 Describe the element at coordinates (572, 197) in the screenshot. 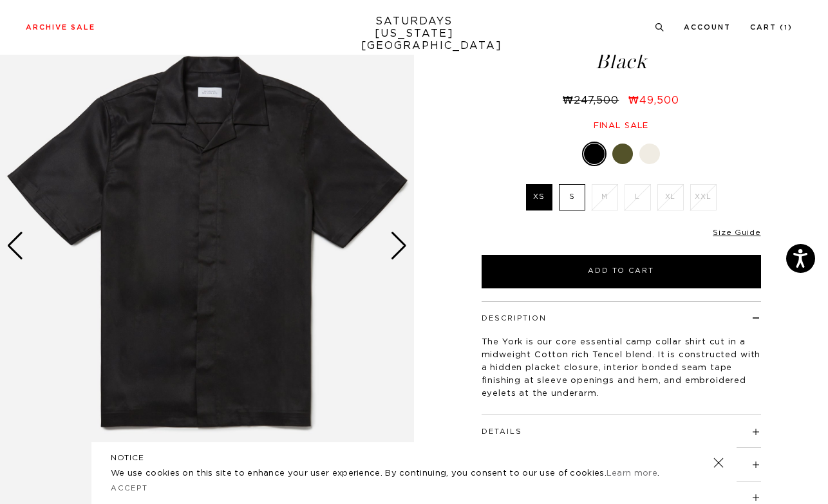

I see `label: S` at that location.